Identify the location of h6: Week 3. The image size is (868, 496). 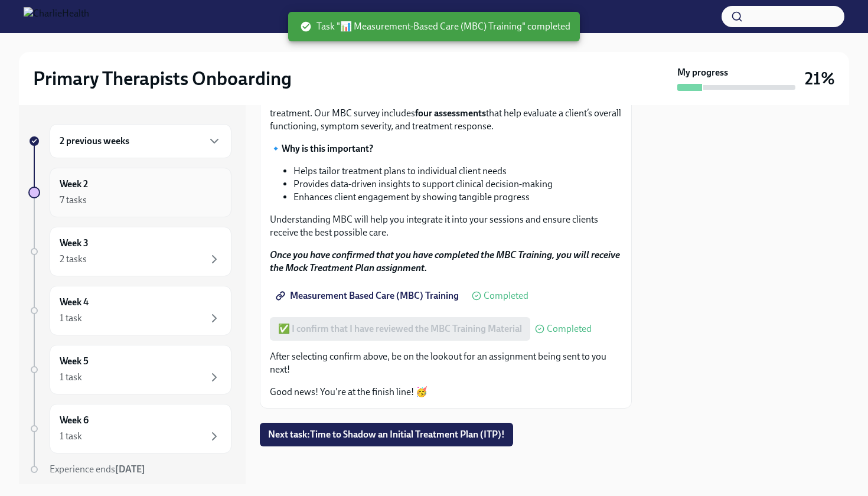
(74, 243).